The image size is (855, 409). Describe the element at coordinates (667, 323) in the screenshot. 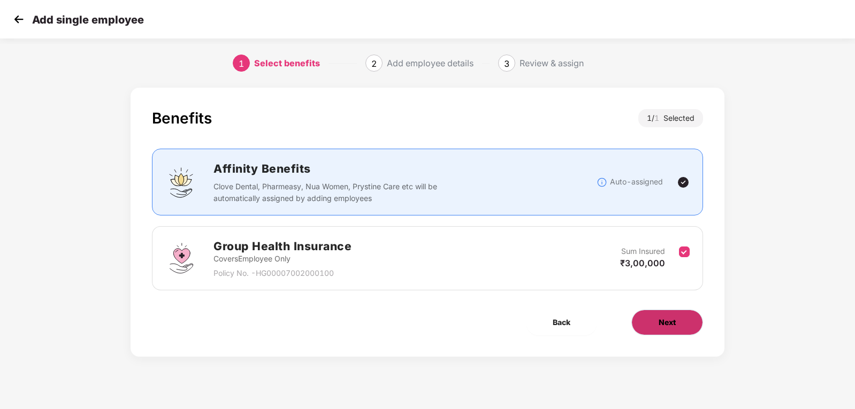

I see `span: Next` at that location.